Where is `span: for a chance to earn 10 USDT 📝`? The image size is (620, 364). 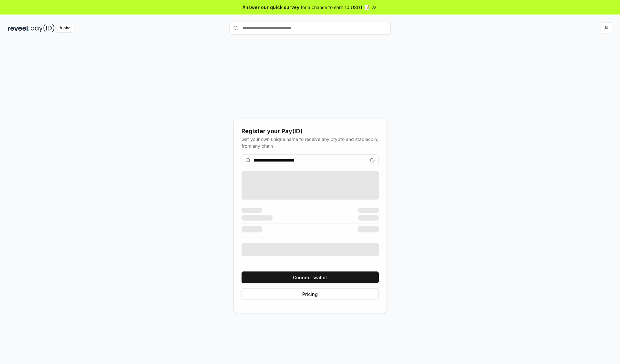 span: for a chance to earn 10 USDT 📝 is located at coordinates (335, 7).